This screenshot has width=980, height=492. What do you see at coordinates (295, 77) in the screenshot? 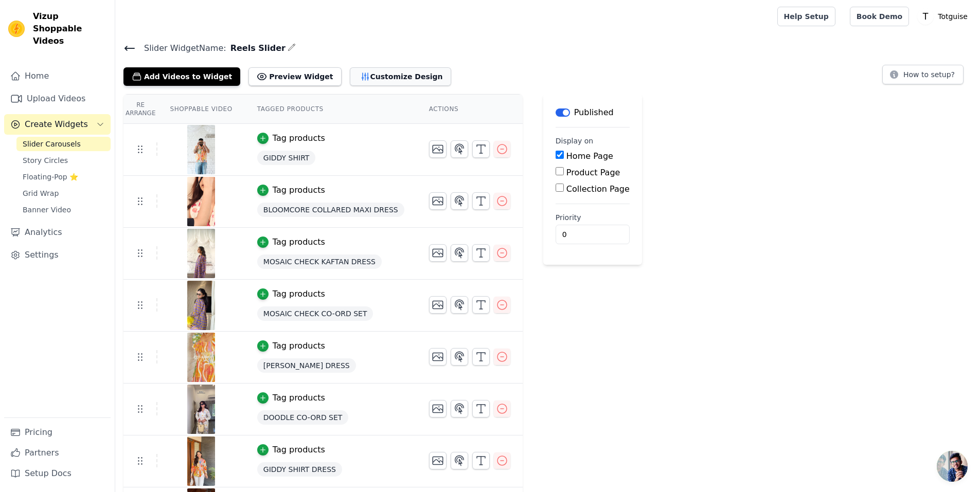
I see `button: Preview Widget` at bounding box center [295, 77].